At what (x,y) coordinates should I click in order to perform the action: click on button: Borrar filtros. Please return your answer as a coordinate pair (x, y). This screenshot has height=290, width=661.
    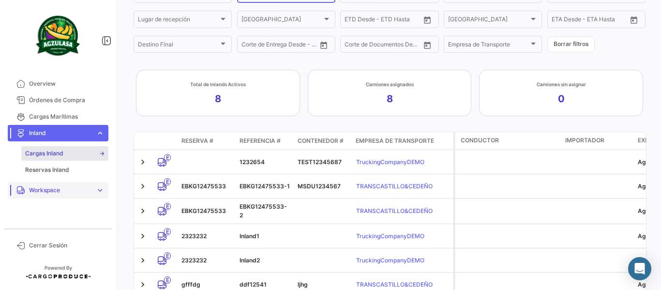
    Looking at the image, I should click on (571, 44).